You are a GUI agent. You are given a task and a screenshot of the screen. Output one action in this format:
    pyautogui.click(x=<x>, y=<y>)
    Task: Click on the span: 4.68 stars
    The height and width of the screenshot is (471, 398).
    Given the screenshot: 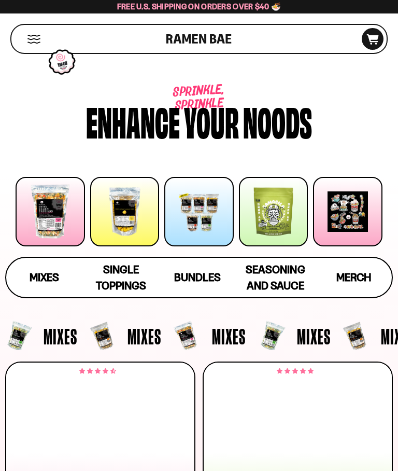 What is the action you would take?
    pyautogui.click(x=97, y=371)
    